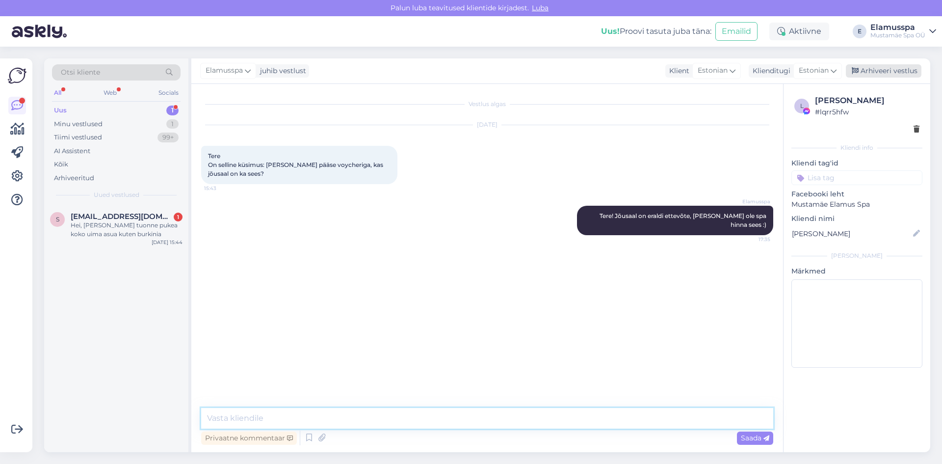 This screenshot has width=942, height=464. What do you see at coordinates (222, 188) in the screenshot?
I see `span: 15:43` at bounding box center [222, 188].